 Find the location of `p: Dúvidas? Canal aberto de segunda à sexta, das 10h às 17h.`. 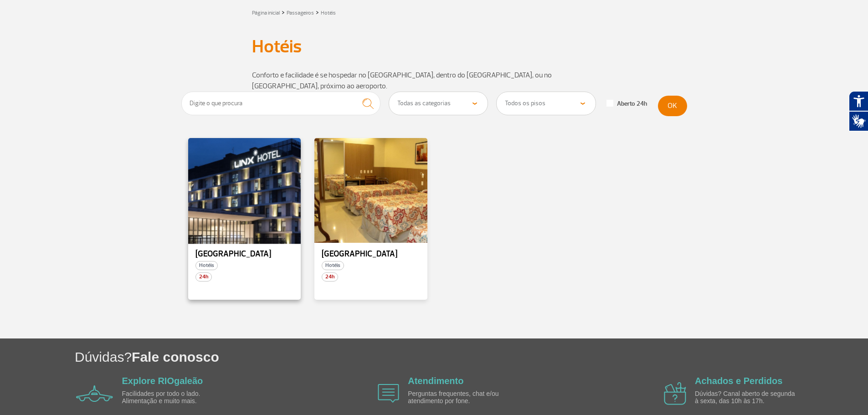

p: Dúvidas? Canal aberto de segunda à sexta, das 10h às 17h. is located at coordinates (747, 397).